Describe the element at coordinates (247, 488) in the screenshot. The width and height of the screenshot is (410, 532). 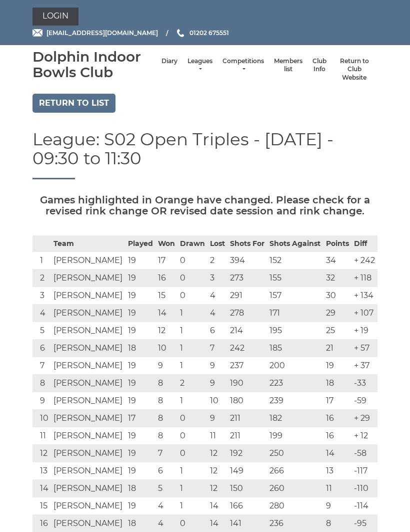
I see `td: 150` at that location.